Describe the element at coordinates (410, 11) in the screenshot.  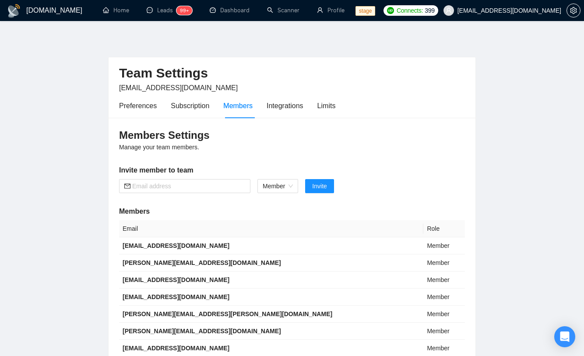
I see `span: Connects:` at that location.